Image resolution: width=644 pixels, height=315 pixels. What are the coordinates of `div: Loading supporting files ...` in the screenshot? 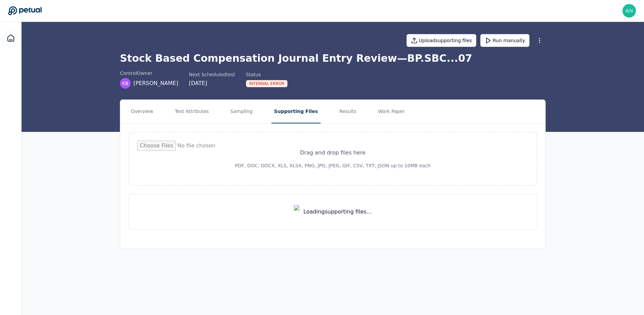 It's located at (332, 211).